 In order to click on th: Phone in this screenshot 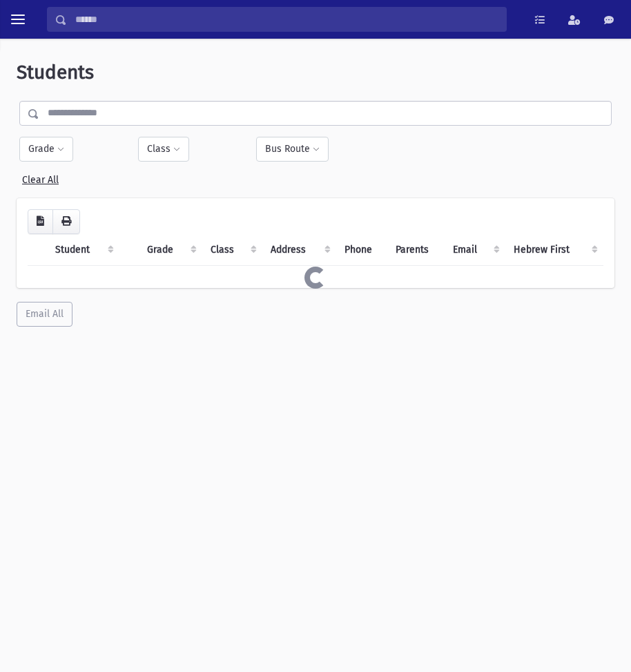, I will do `click(362, 250)`.